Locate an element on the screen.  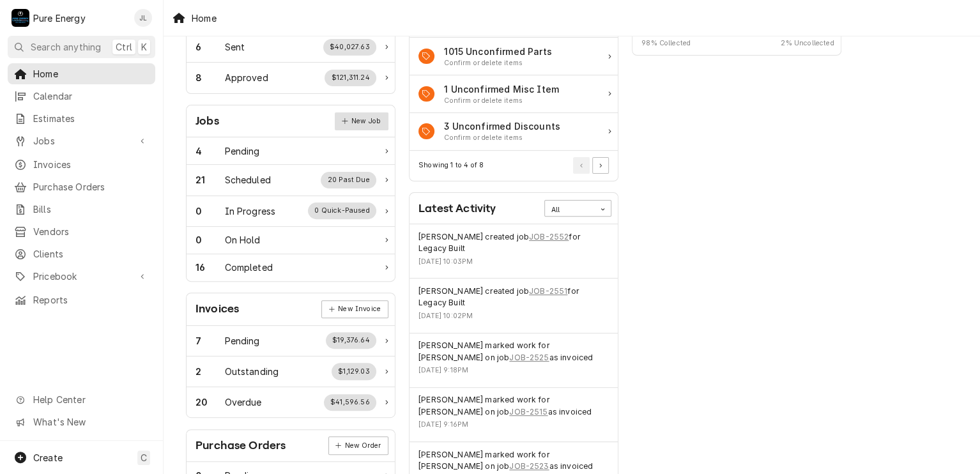
a: Reports is located at coordinates (81, 299).